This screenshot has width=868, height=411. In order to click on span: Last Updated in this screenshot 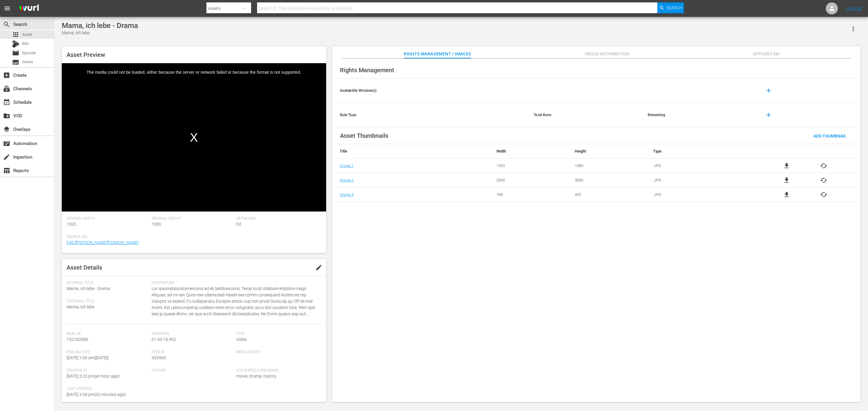, I will do `click(108, 389)`.